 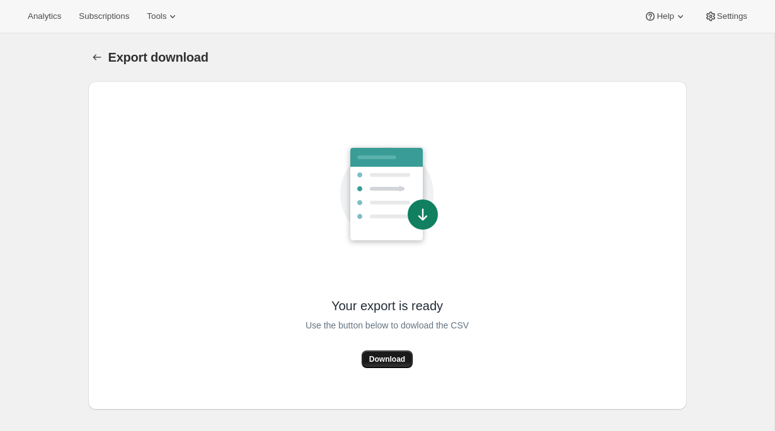 I want to click on span: Settings, so click(x=732, y=16).